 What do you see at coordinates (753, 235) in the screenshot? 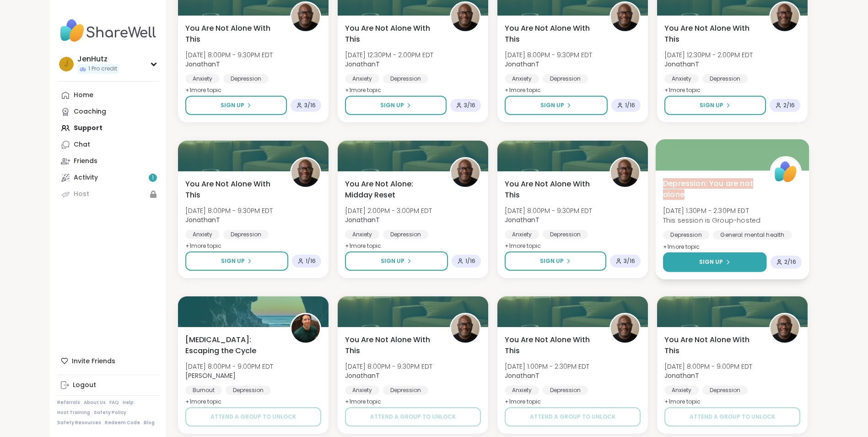
I see `div: General mental health` at bounding box center [753, 235].